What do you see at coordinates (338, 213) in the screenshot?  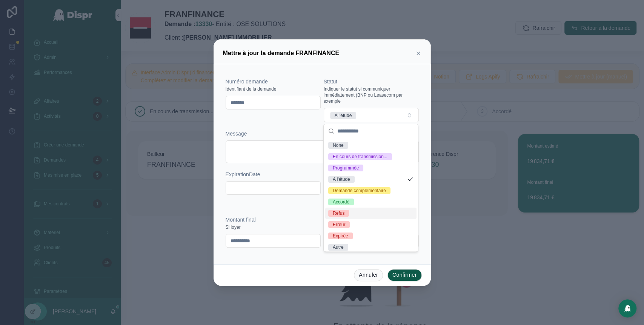 I see `div: Refus` at bounding box center [338, 213].